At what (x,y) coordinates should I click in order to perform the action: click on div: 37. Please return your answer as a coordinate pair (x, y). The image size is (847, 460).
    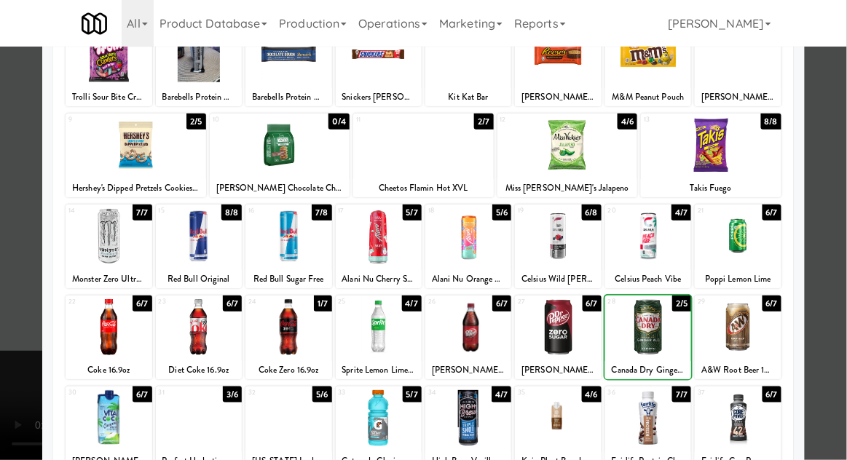
    Looking at the image, I should click on (718, 393).